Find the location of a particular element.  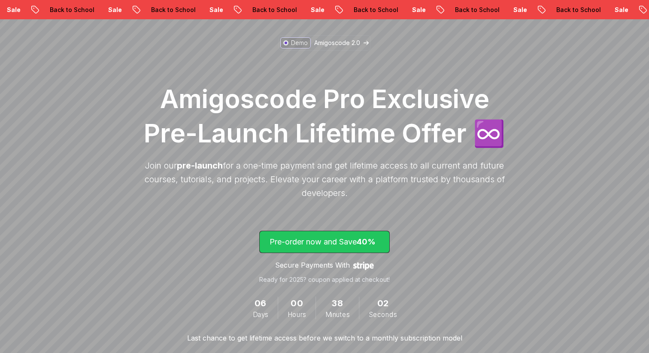

p: Last chance to get lifetime access before we switch to a monthly subscription model is located at coordinates (324, 338).